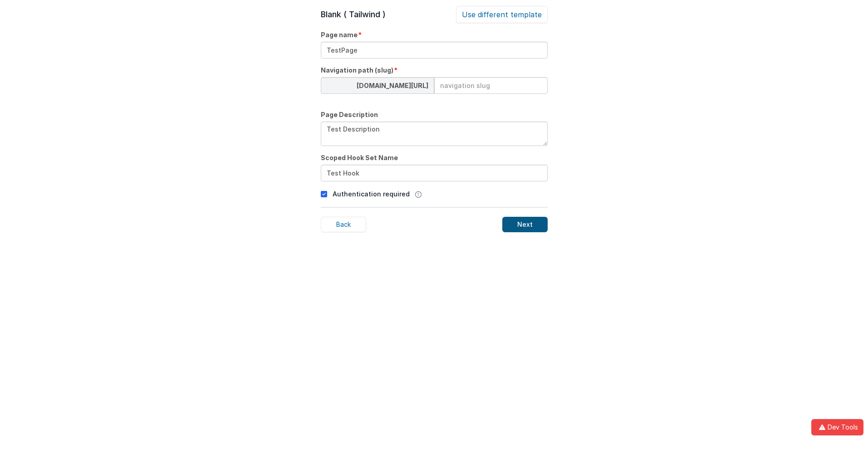 The height and width of the screenshot is (449, 868). What do you see at coordinates (349, 114) in the screenshot?
I see `span: Page Description` at bounding box center [349, 114].